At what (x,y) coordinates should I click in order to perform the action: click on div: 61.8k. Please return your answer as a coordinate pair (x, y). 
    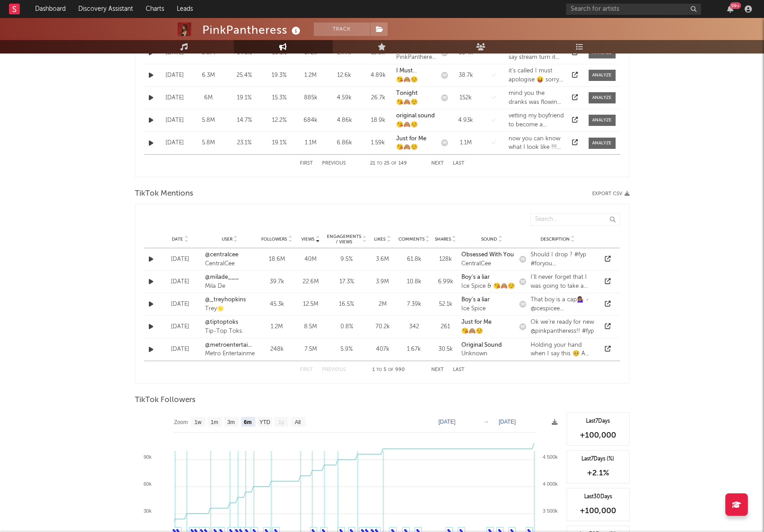
    Looking at the image, I should click on (414, 259).